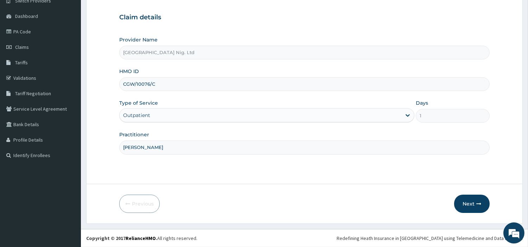  I want to click on span: Dashboard, so click(26, 16).